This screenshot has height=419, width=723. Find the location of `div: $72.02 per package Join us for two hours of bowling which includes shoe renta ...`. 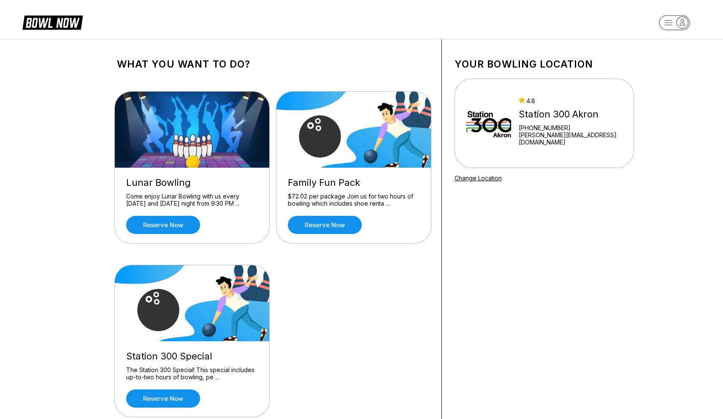

div: $72.02 per package Join us for two hours of bowling which includes shoe renta ... is located at coordinates (354, 200).